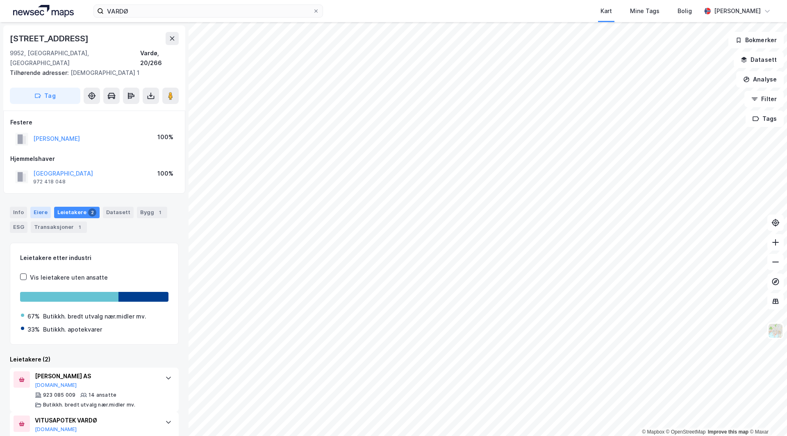 The height and width of the screenshot is (436, 787). I want to click on a: Improve this map, so click(728, 432).